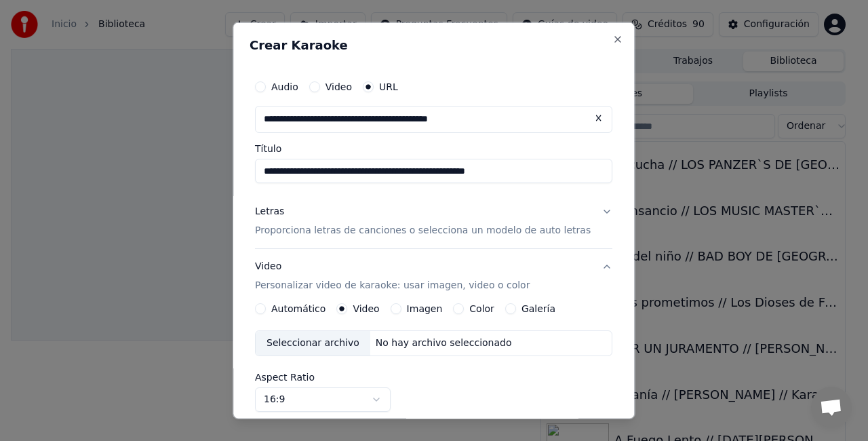  I want to click on label: Audio, so click(285, 87).